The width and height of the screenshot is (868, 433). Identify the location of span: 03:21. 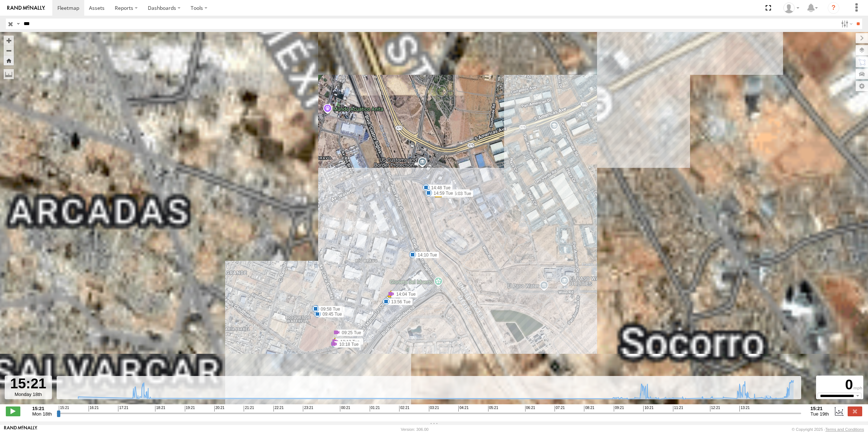
(434, 409).